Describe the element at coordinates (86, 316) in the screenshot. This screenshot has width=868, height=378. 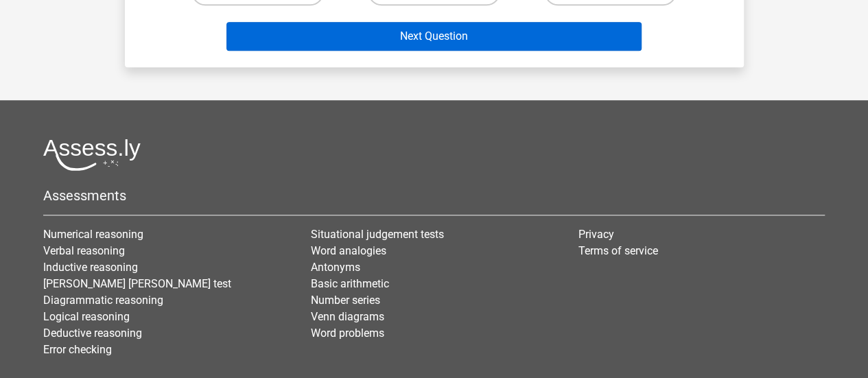
I see `a: Logical reasoning` at that location.